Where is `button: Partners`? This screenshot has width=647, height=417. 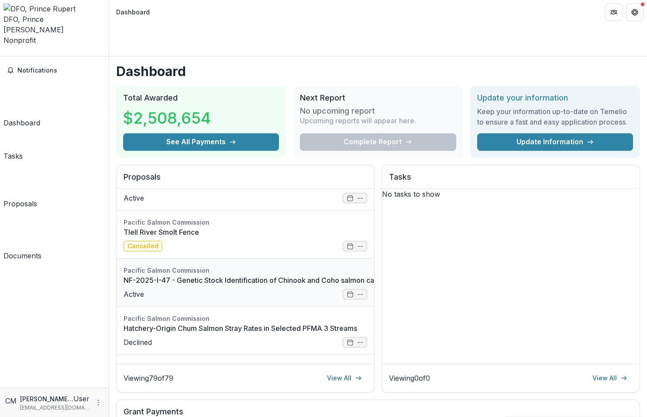
button: Partners is located at coordinates (614, 12).